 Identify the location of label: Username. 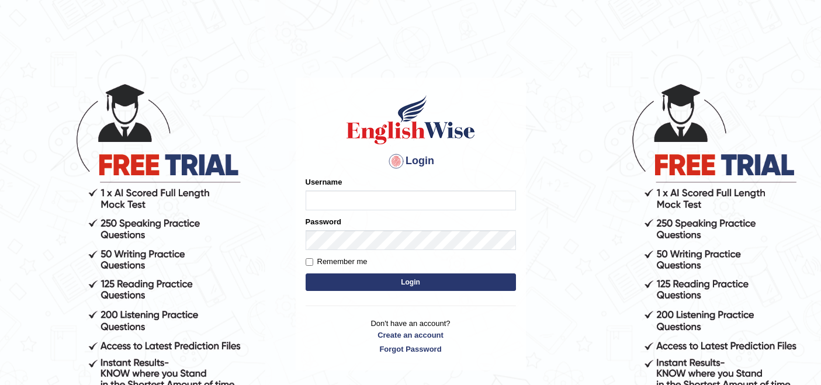
(324, 182).